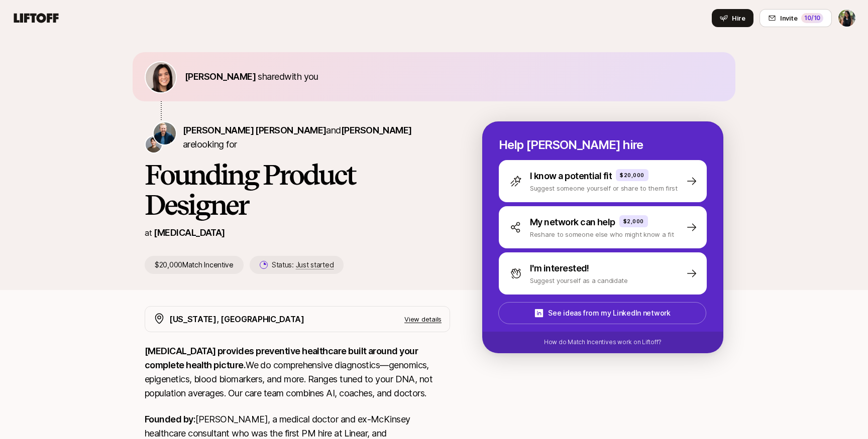  What do you see at coordinates (602, 342) in the screenshot?
I see `p: How do Match Incentives work on Liftoff?` at bounding box center [602, 342].